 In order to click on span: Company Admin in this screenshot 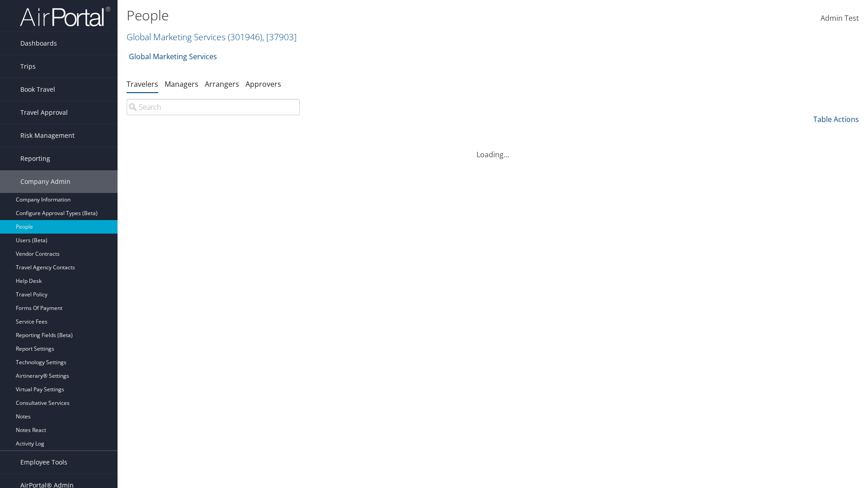, I will do `click(45, 182)`.